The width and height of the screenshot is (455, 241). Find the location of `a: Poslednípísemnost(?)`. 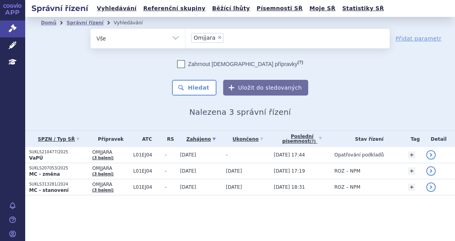

a: Poslednípísemnost(?) is located at coordinates (302, 139).